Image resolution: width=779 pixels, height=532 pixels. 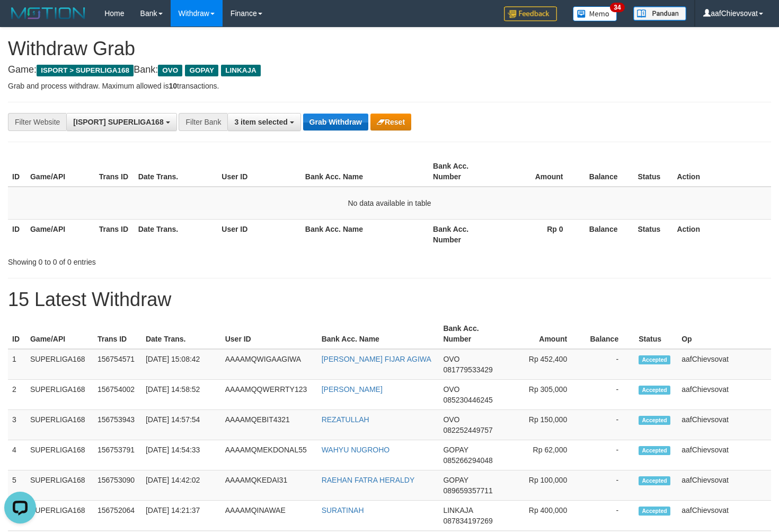 I want to click on td: 156754571, so click(x=117, y=365).